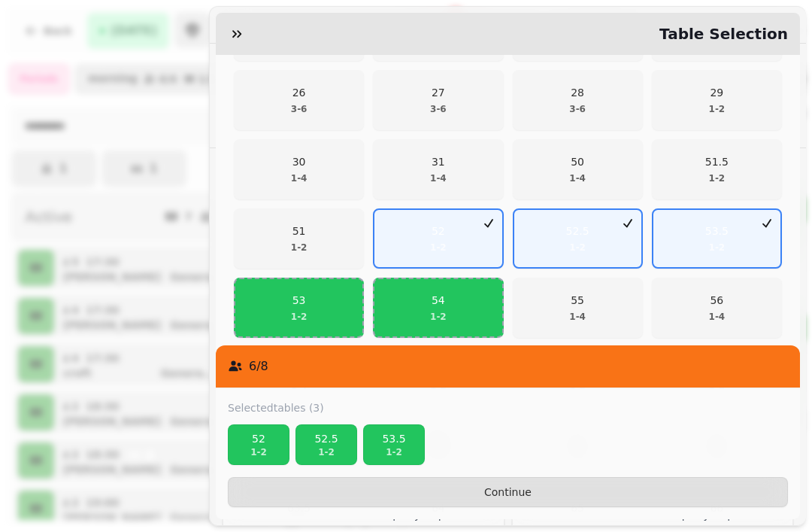 Image resolution: width=812 pixels, height=532 pixels. What do you see at coordinates (299, 238) in the screenshot?
I see `button: 511-2` at bounding box center [299, 238].